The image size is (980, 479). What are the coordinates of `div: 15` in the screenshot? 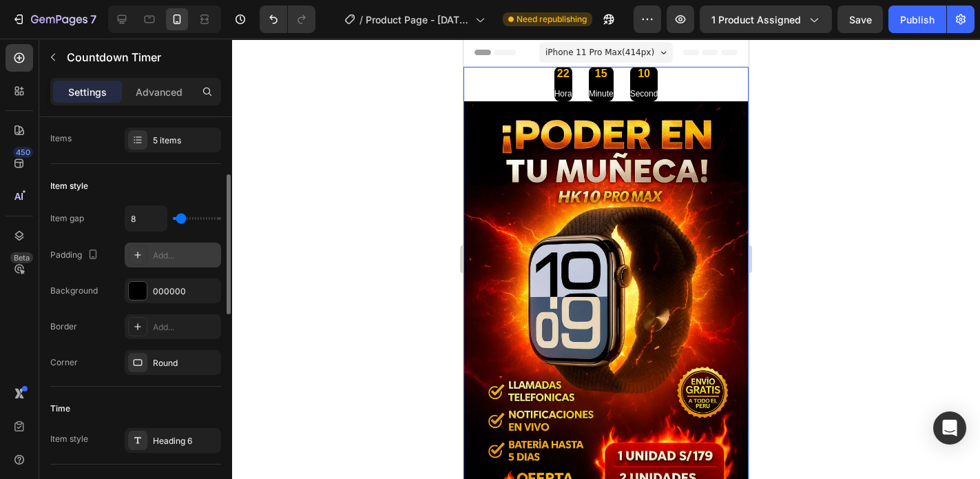 It's located at (138, 35).